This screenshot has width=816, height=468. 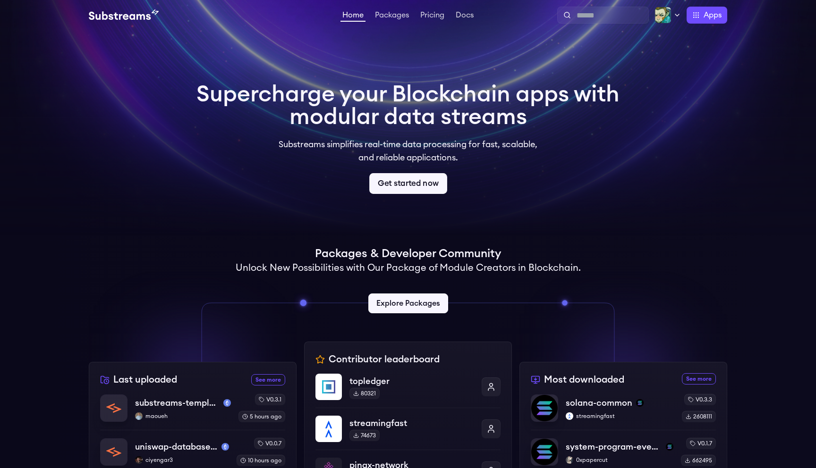 What do you see at coordinates (620, 460) in the screenshot?
I see `p: 0xpapercut` at bounding box center [620, 460].